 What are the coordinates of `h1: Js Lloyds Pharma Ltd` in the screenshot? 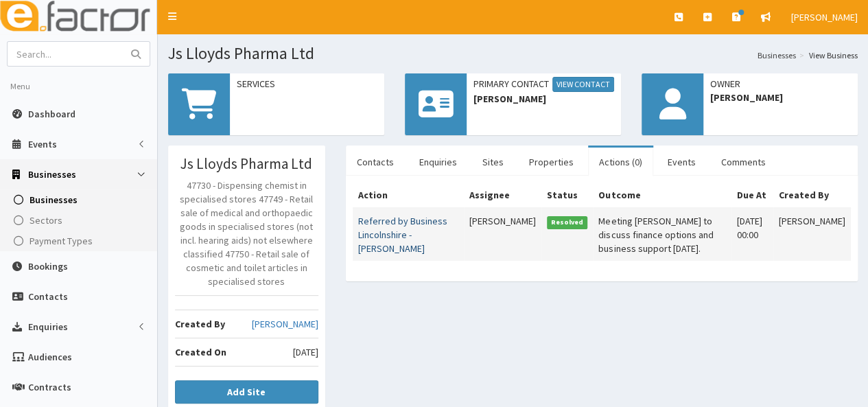 It's located at (512, 54).